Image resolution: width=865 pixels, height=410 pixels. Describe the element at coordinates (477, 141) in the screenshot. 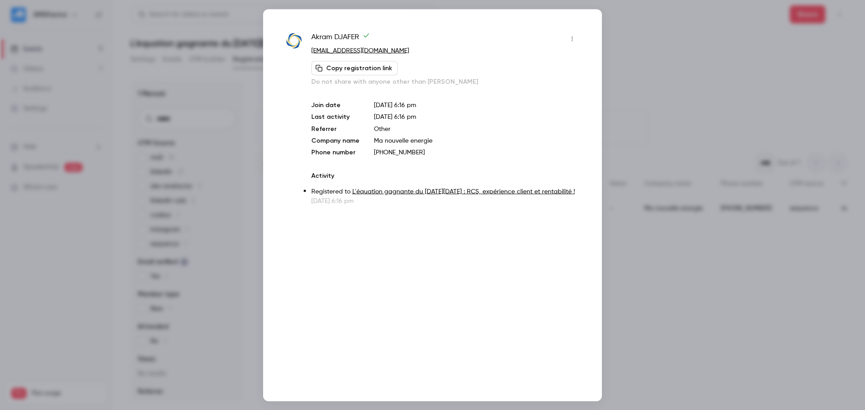

I see `p: Ma nouvelle energie` at that location.